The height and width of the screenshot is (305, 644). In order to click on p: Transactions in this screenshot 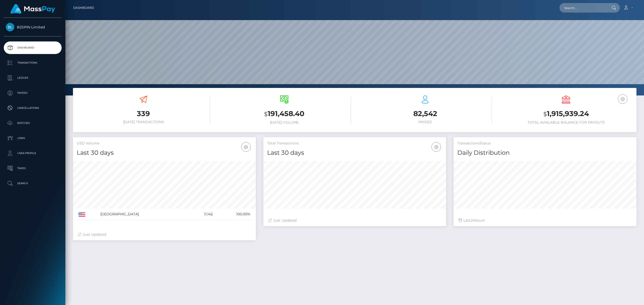, I will do `click(32, 63)`.